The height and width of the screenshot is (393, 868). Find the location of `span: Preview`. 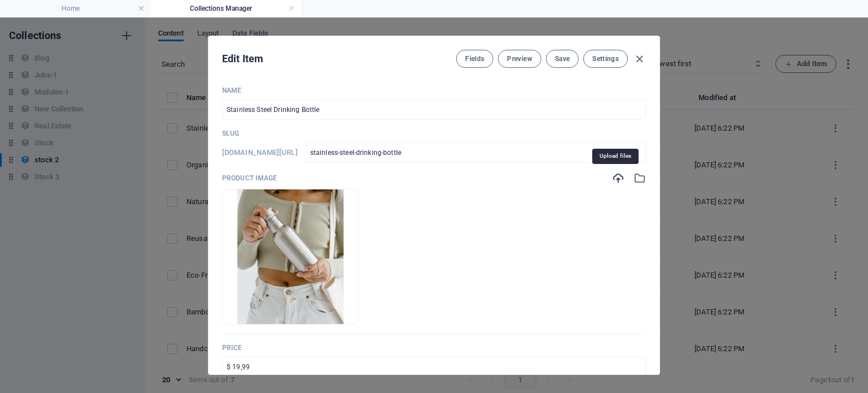

span: Preview is located at coordinates (519, 59).